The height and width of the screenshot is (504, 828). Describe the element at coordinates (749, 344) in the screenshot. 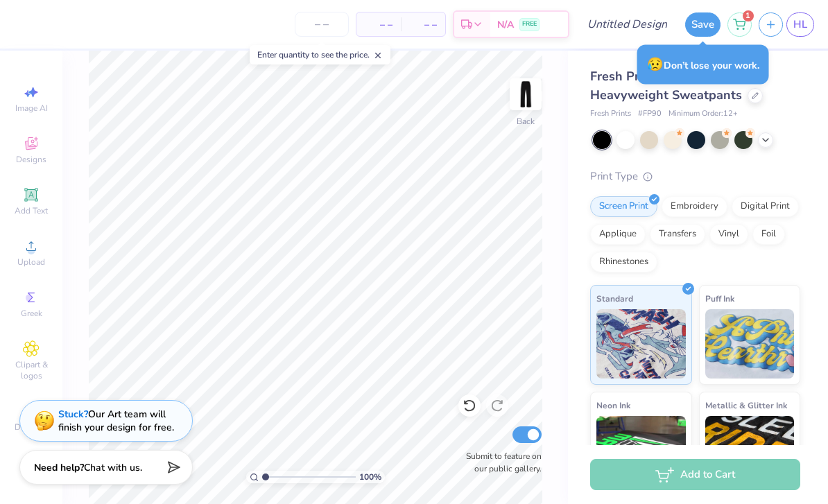

I see `img: Puff Ink` at that location.